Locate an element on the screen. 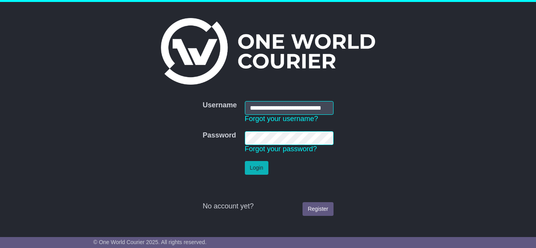 Image resolution: width=536 pixels, height=248 pixels. label: Password is located at coordinates (219, 136).